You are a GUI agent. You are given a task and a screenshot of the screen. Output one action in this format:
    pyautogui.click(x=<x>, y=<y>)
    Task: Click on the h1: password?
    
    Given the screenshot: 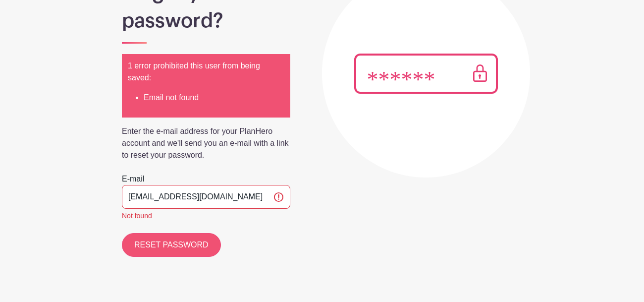 What is the action you would take?
    pyautogui.click(x=206, y=21)
    